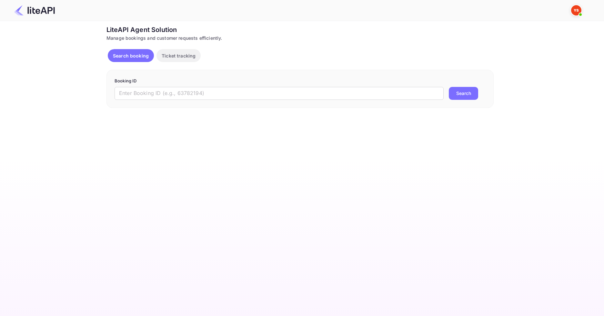 The height and width of the screenshot is (316, 604). Describe the element at coordinates (279, 93) in the screenshot. I see `input: Enter Booking ID (e.g., 63782194)` at that location.